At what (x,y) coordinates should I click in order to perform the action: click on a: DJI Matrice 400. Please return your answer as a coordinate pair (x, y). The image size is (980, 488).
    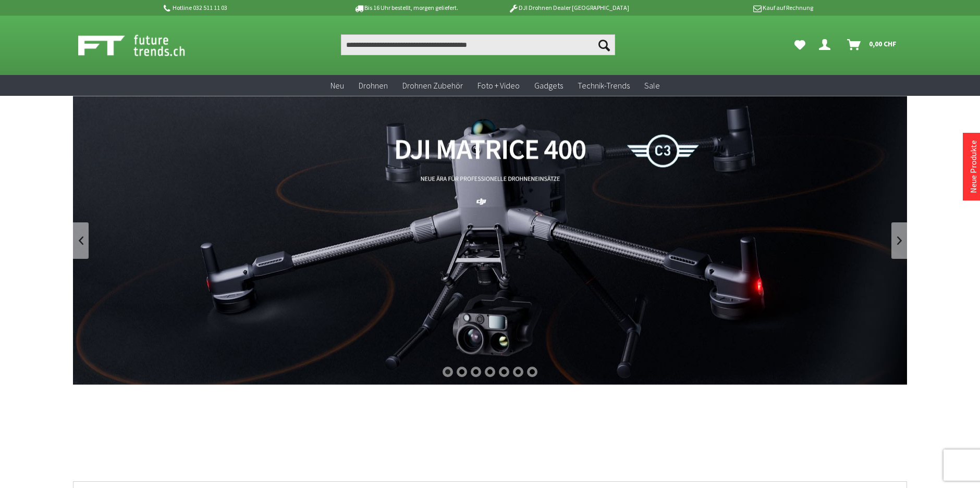
    Looking at the image, I should click on (490, 240).